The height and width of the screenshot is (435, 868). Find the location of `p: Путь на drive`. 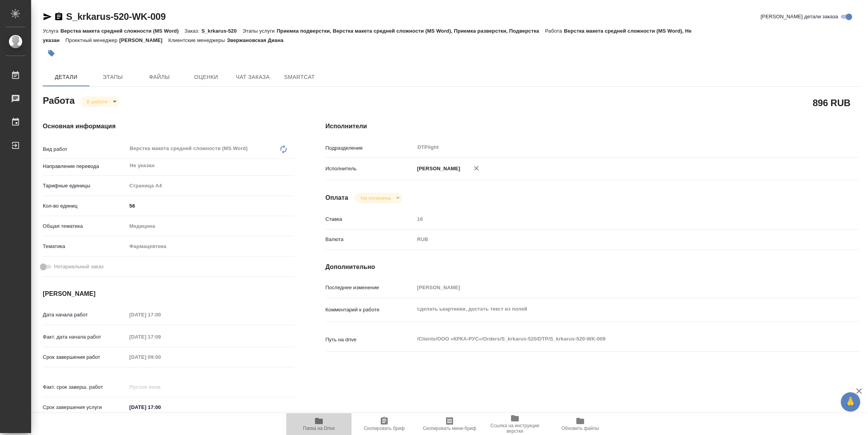

p: Путь на drive is located at coordinates (370, 340).